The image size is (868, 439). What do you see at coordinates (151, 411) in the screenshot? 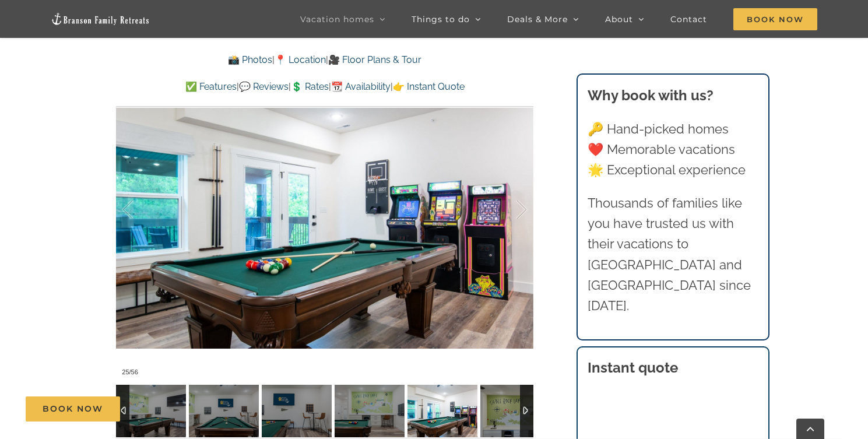
I see `img: Camp-Stillwater-at-Table-Rock-Lake-Branson-Family-Retreats-vacation-home-1072-scaled.jpg-nggid041...` at bounding box center [151, 411].